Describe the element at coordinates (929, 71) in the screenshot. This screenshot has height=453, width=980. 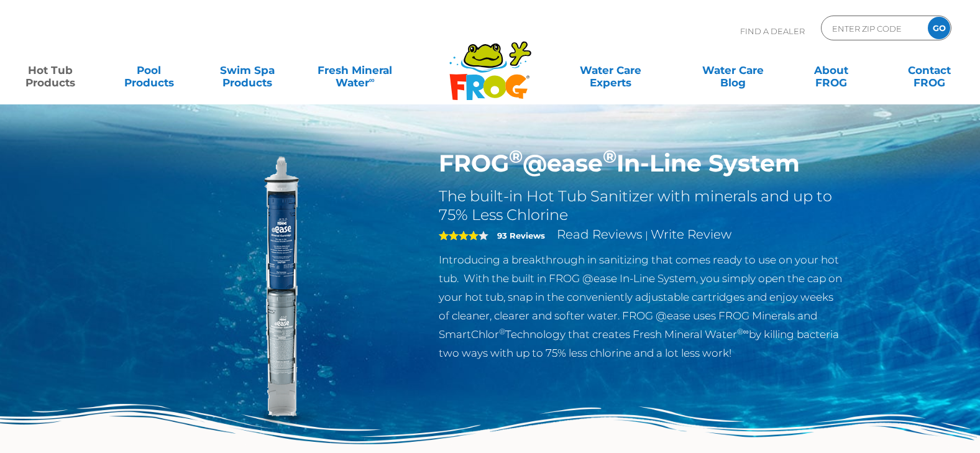
I see `a: ContactFROG` at that location.